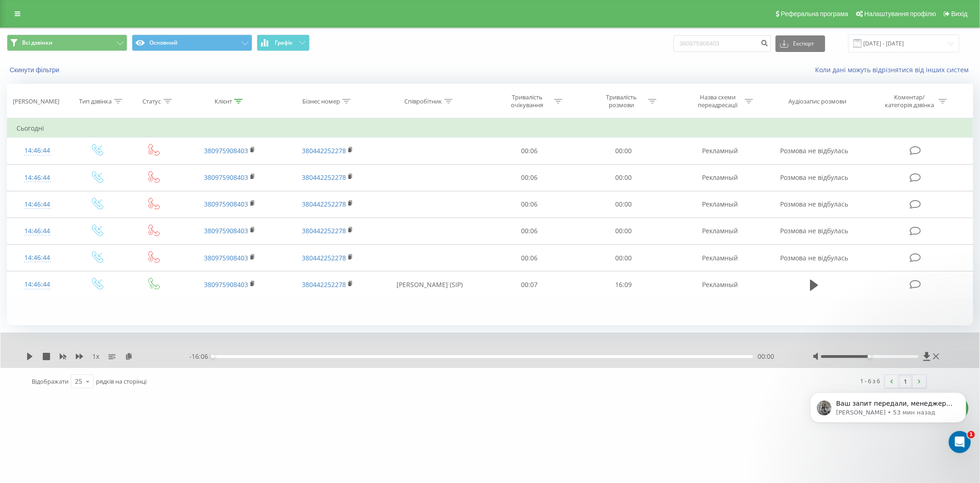 The width and height of the screenshot is (980, 483). Describe the element at coordinates (723, 43) in the screenshot. I see `input: Пошук за номером` at that location.